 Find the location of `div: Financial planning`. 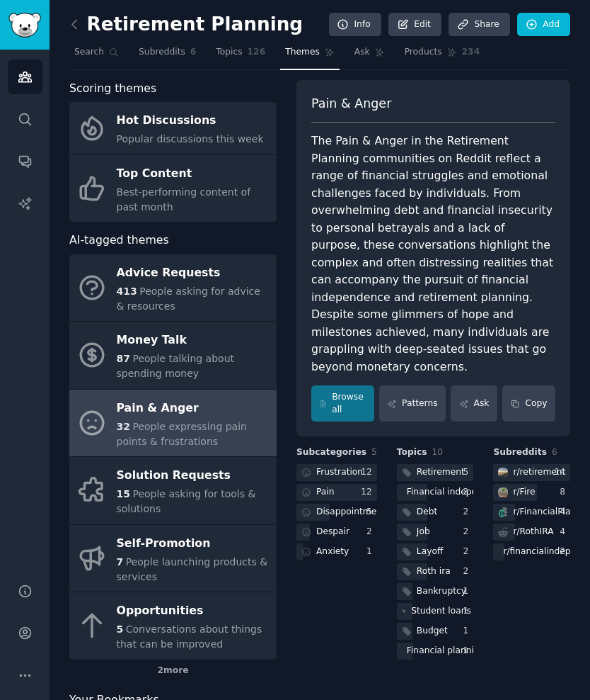

div: Financial planning is located at coordinates (446, 651).